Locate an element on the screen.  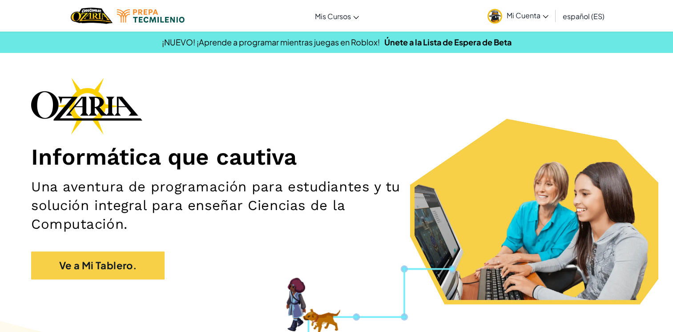
a: Mi Cuenta is located at coordinates (518, 16).